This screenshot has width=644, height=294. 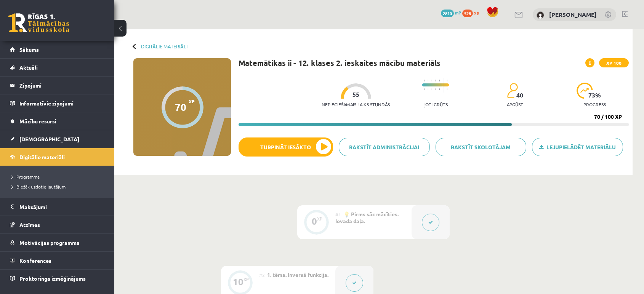 What do you see at coordinates (577, 147) in the screenshot?
I see `a: Lejupielādēt materiālu` at bounding box center [577, 147].